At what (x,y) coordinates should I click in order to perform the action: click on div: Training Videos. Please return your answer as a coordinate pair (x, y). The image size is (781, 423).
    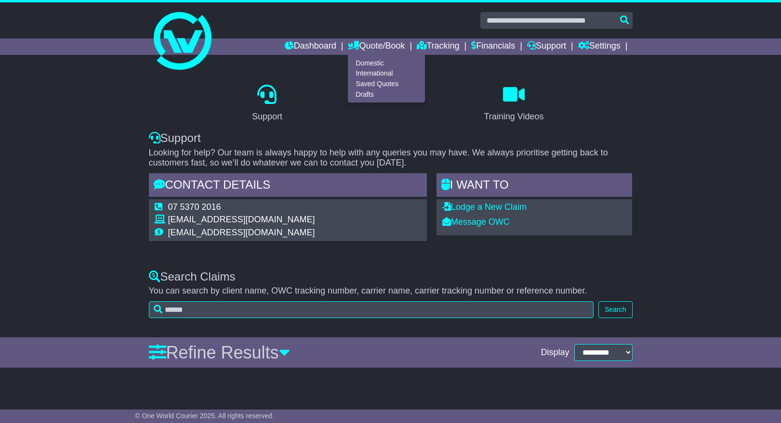
    Looking at the image, I should click on (513, 117).